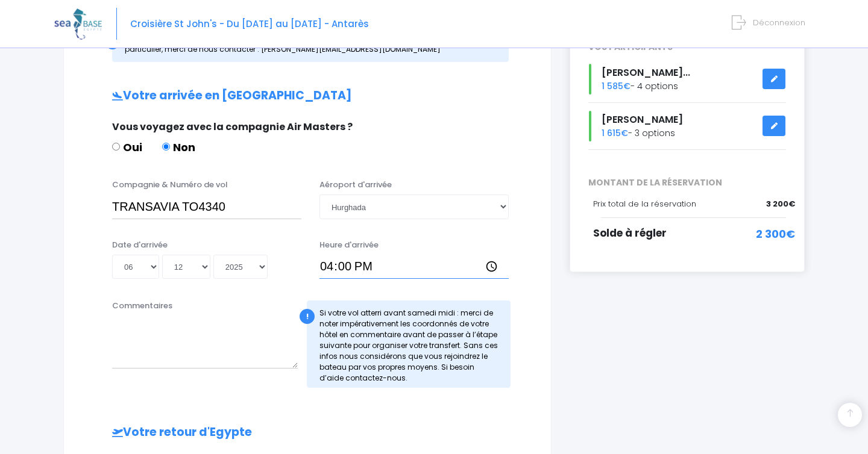 The height and width of the screenshot is (454, 868). Describe the element at coordinates (307, 433) in the screenshot. I see `h2: Votre retour d'Egypte` at that location.